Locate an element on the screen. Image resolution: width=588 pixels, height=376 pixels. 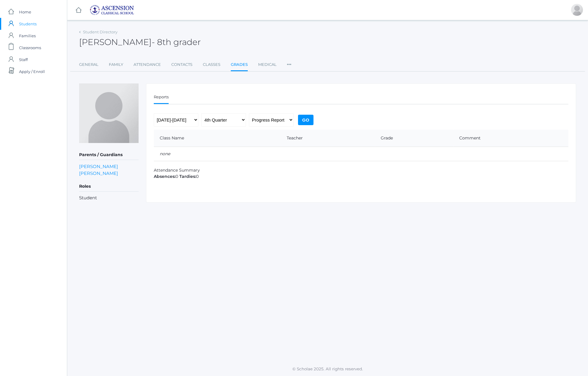
img: Whitney Waddell is located at coordinates (109, 113).